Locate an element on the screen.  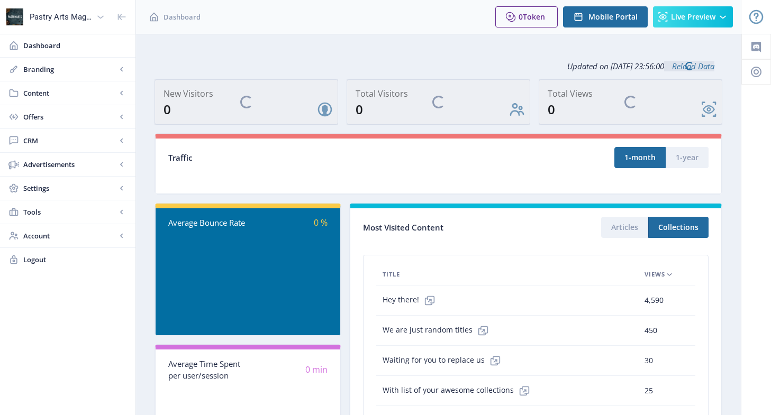
span: Account is located at coordinates (70, 236).